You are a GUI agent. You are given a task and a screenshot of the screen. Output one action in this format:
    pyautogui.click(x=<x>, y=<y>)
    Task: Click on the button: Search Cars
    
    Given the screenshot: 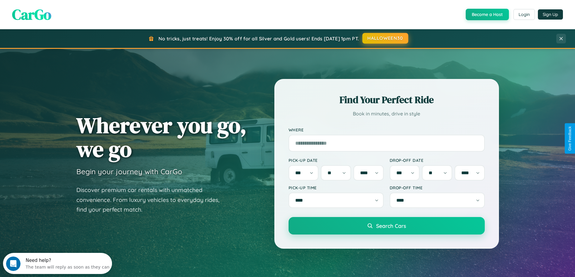 What is the action you would take?
    pyautogui.click(x=386, y=226)
    